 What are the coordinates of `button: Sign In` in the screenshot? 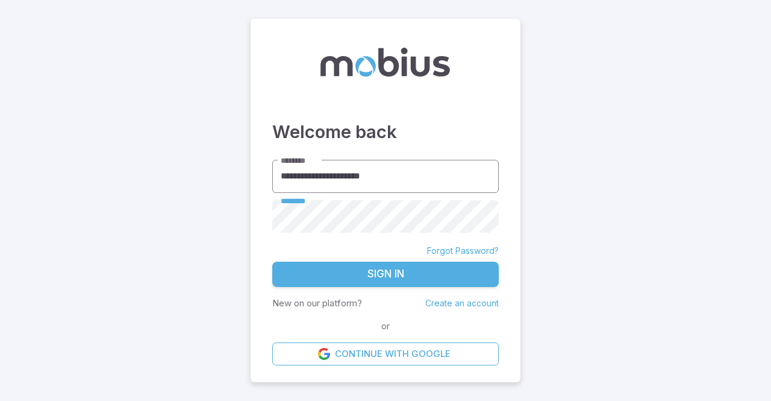 It's located at (386, 274).